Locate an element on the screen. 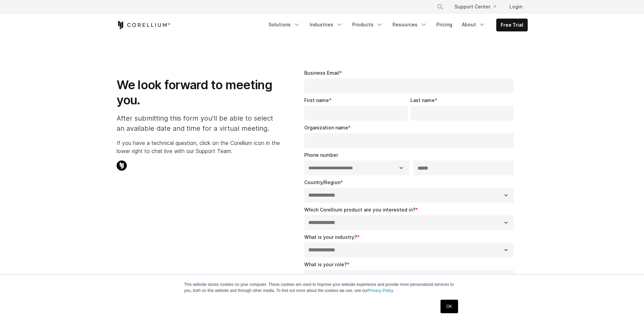  span: Business Email is located at coordinates (322, 73).